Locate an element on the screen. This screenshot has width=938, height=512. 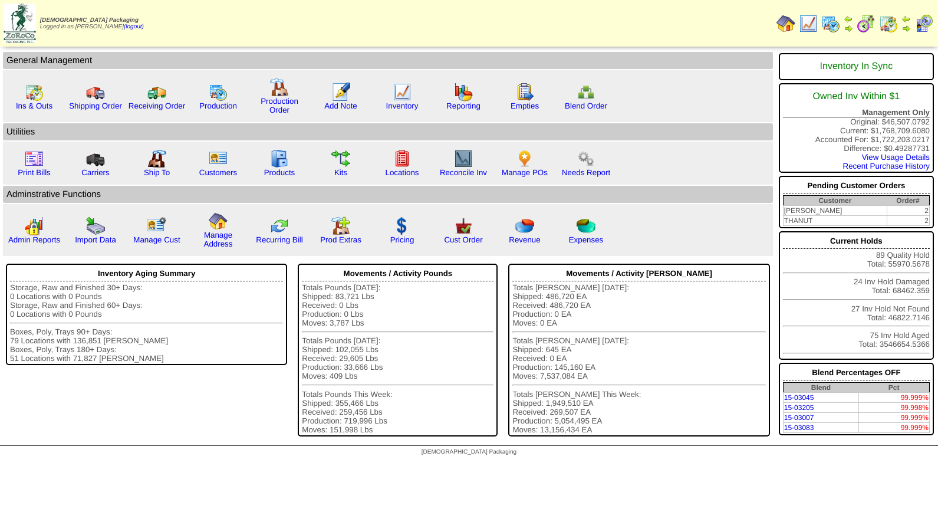
img: po.png is located at coordinates (525, 159).